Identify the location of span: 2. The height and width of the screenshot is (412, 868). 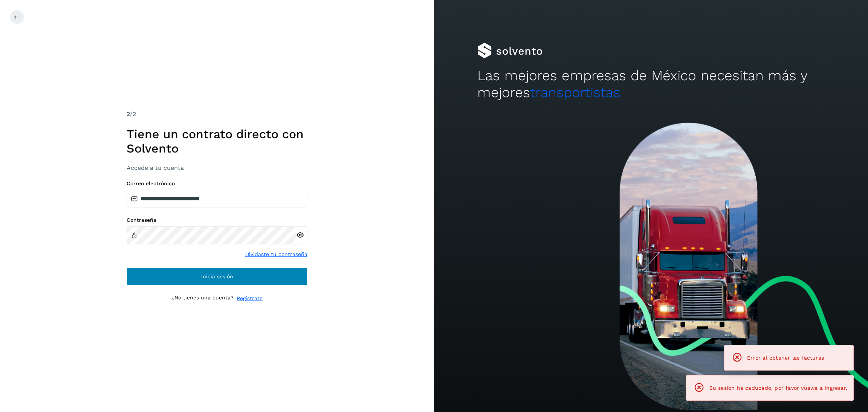
(128, 114).